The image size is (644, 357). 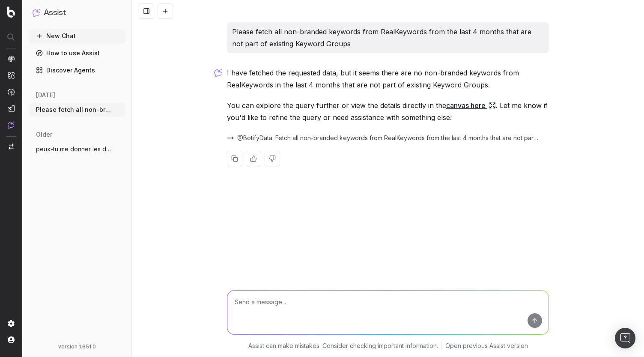 What do you see at coordinates (77, 110) in the screenshot?
I see `button: Please fetch all non-branded keywords fr` at bounding box center [77, 110].